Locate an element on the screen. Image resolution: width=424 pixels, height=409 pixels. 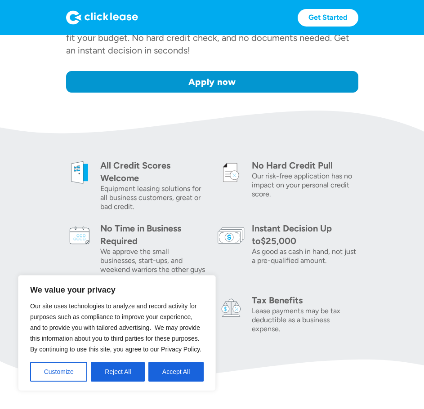
div: We approve the small businesses, start-ups, and weekend warriors the other guys deny. is located at coordinates (153, 265).